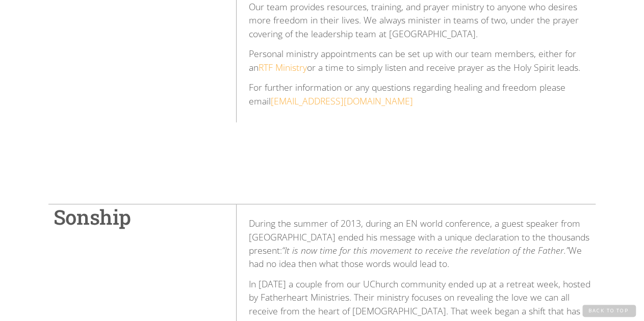  I want to click on em: “It is now time for this movement to receive the revelation of the Father.”, so click(425, 250).